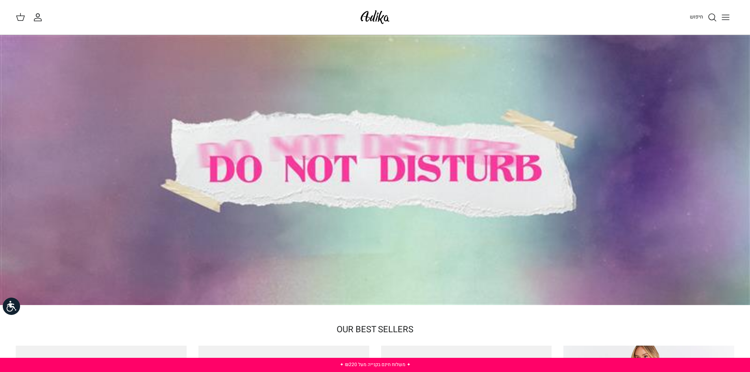 The height and width of the screenshot is (372, 750). Describe the element at coordinates (703, 17) in the screenshot. I see `a: חיפוש` at that location.